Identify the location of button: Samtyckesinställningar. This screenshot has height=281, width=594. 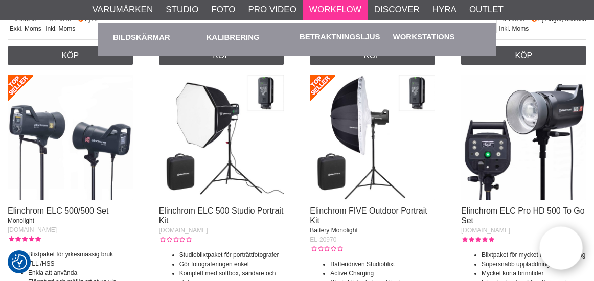
(19, 262).